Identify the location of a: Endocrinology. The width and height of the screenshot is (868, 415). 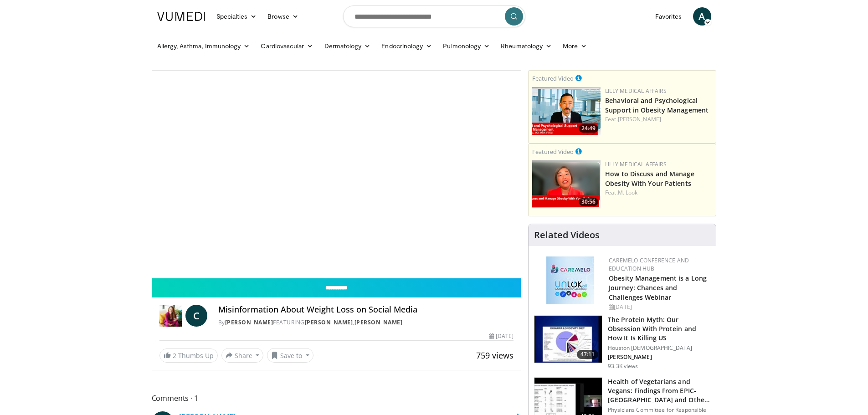
(406, 46).